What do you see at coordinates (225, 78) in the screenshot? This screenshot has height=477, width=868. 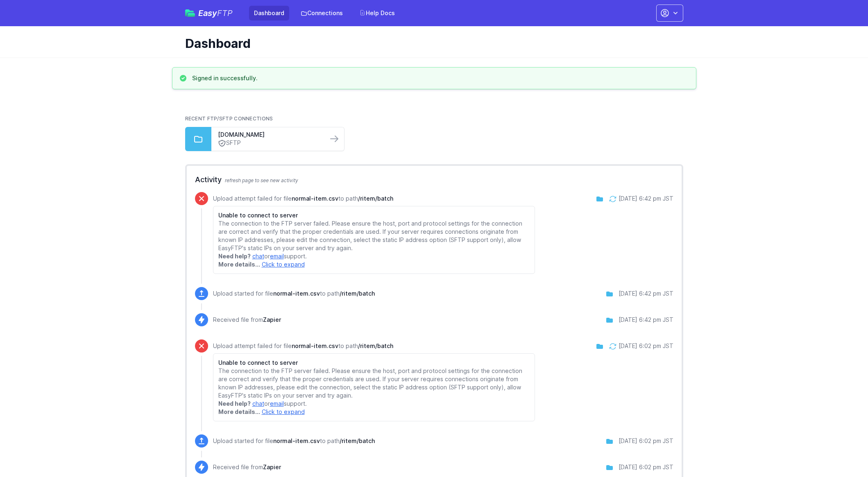 I see `h3: Signed in successfully.` at bounding box center [225, 78].